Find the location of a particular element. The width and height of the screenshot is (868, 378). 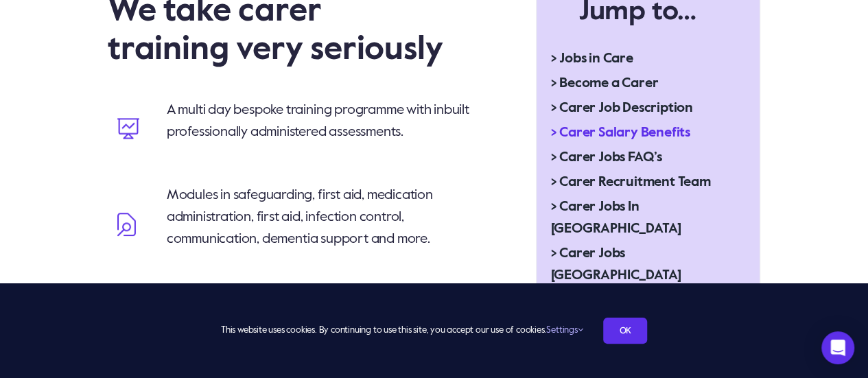

a: > Become a Carer is located at coordinates (636, 83).